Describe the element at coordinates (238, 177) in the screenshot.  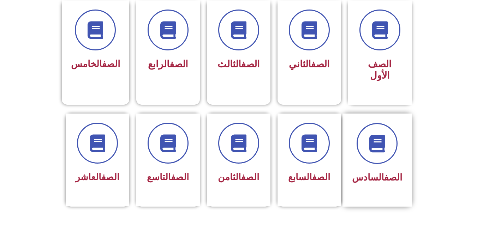
I see `span: الثامن` at that location.